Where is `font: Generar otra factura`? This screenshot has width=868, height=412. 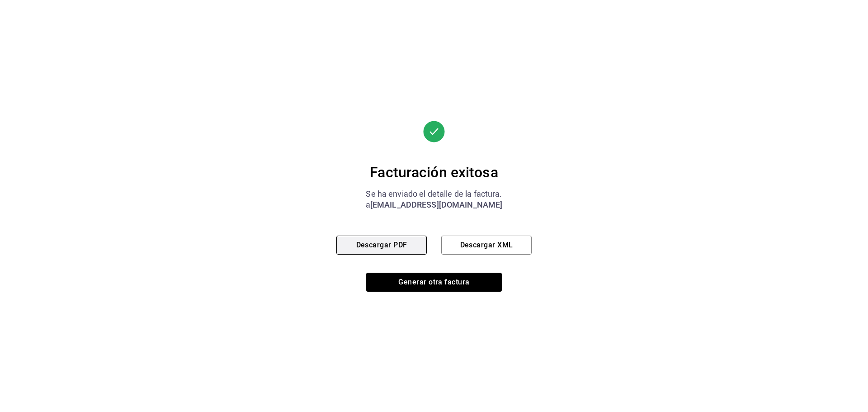 font: Generar otra factura is located at coordinates (434, 282).